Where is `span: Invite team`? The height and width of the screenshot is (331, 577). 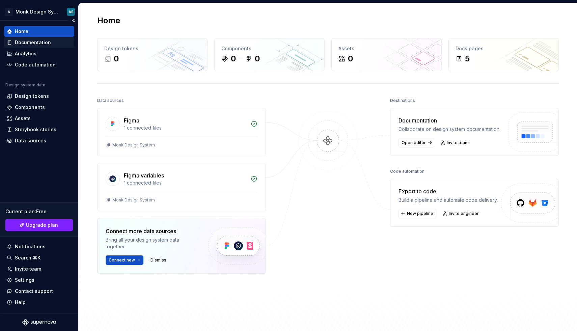
span: Invite team is located at coordinates (457, 143).